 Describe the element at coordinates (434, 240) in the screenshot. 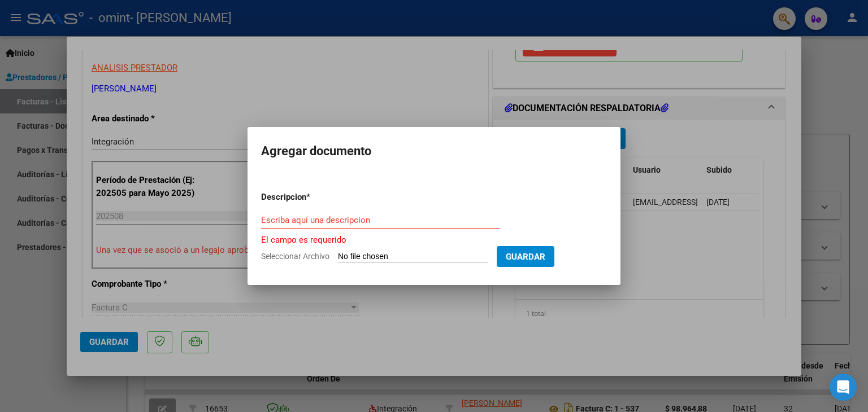

I see `p: El campo es requerido` at that location.